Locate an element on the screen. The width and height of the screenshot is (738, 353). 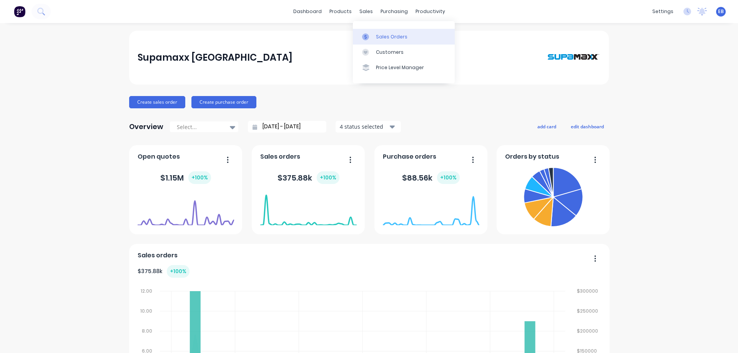
button: Create purchase order is located at coordinates (224, 102).